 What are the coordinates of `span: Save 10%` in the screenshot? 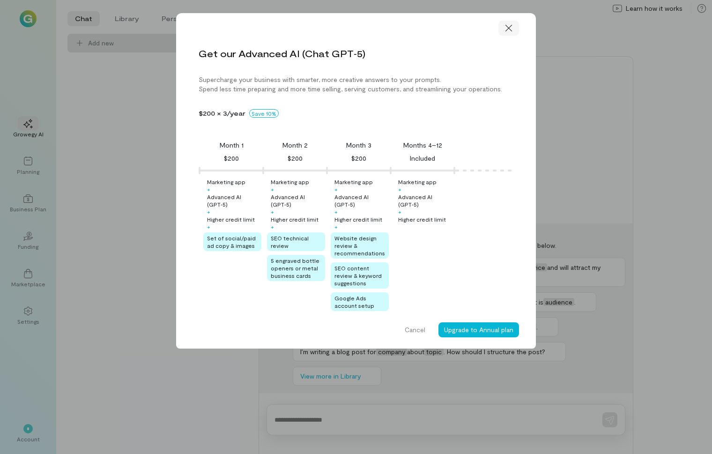 It's located at (264, 113).